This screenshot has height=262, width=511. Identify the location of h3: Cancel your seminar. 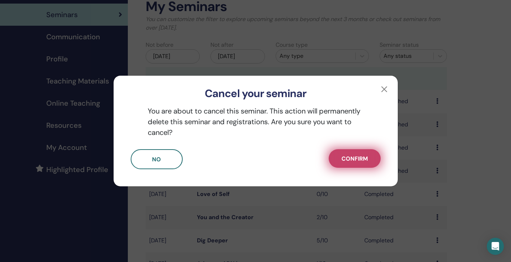
(256, 93).